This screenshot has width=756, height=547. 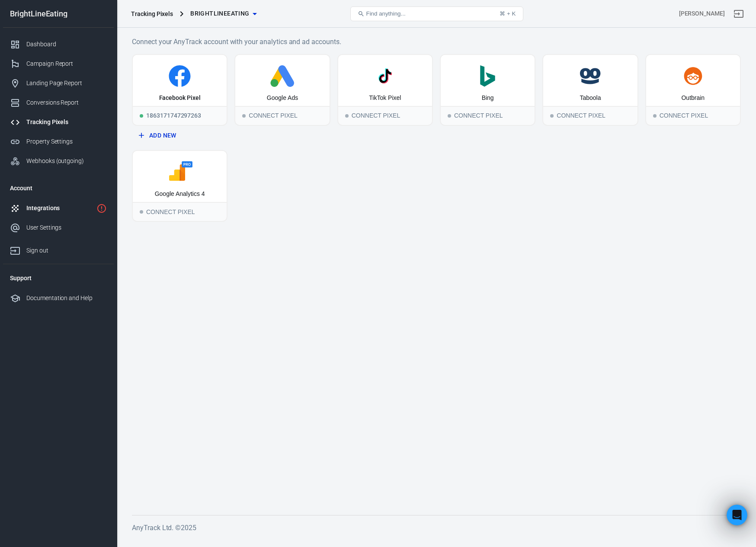 What do you see at coordinates (180, 135) in the screenshot?
I see `button: Add New` at bounding box center [180, 135].